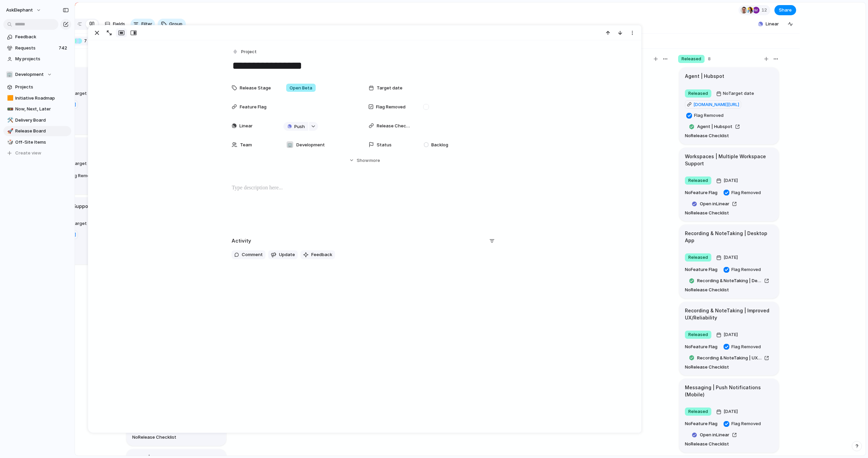 The image size is (868, 458). I want to click on a: Projects, so click(37, 87).